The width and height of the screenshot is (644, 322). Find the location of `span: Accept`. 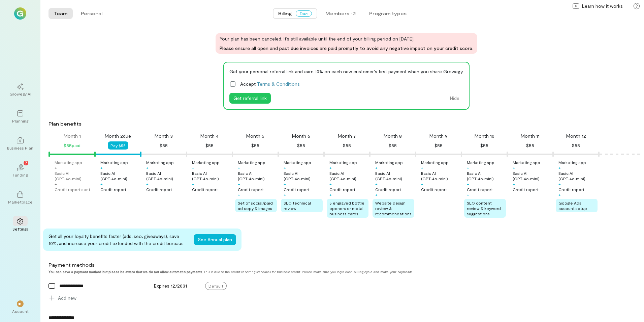

span: Accept is located at coordinates (270, 84).